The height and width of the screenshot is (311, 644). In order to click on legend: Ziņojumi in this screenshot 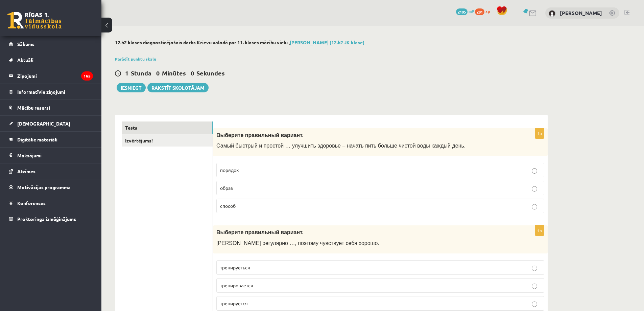, I will do `click(55, 76)`.